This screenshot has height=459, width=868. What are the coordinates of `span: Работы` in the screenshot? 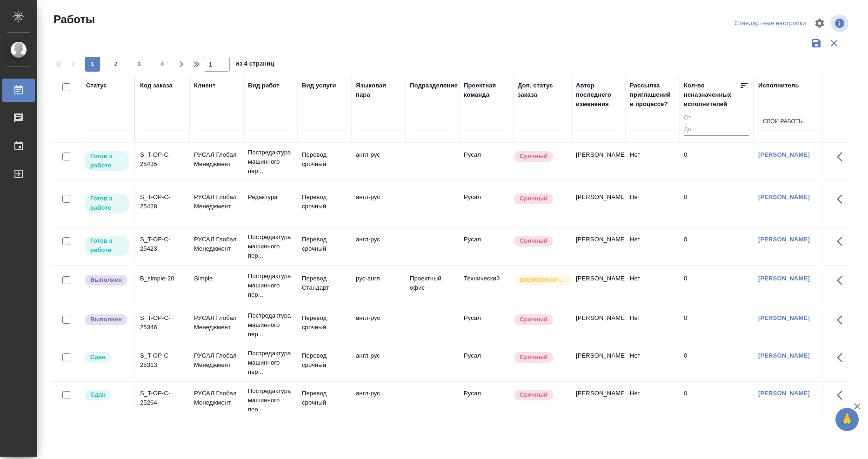 It's located at (73, 20).